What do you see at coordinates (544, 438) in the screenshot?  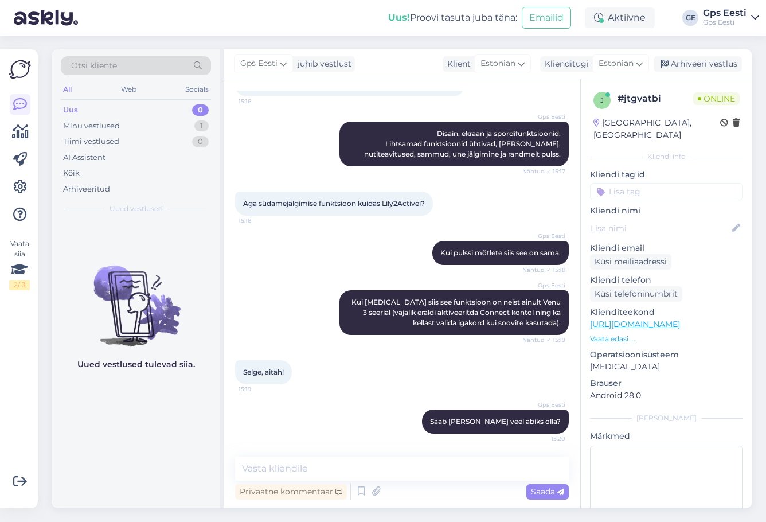 I see `span: 15:20` at bounding box center [544, 438].